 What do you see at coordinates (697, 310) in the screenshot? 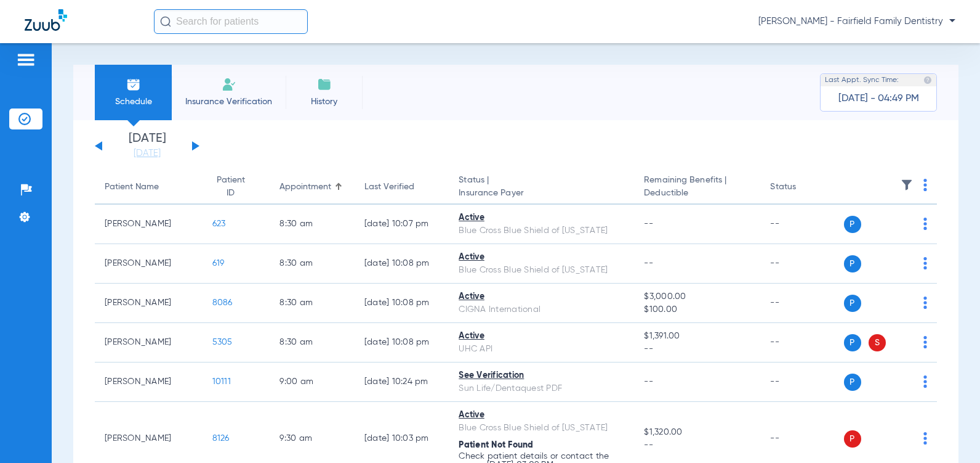
I see `span: $100.00` at bounding box center [697, 310].